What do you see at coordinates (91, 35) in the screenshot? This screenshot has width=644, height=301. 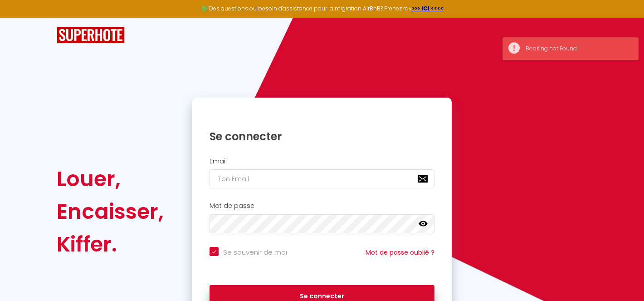 I see `img: SuperHote logo` at bounding box center [91, 35].